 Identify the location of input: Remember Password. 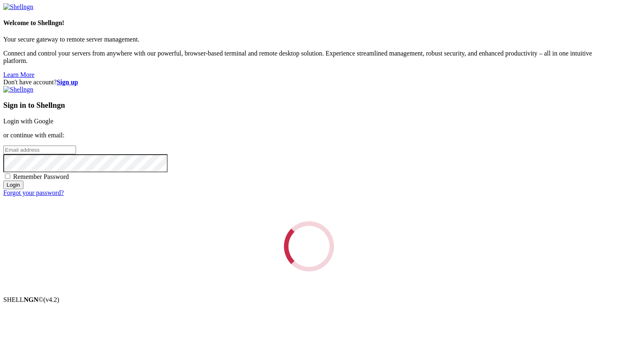
(7, 176).